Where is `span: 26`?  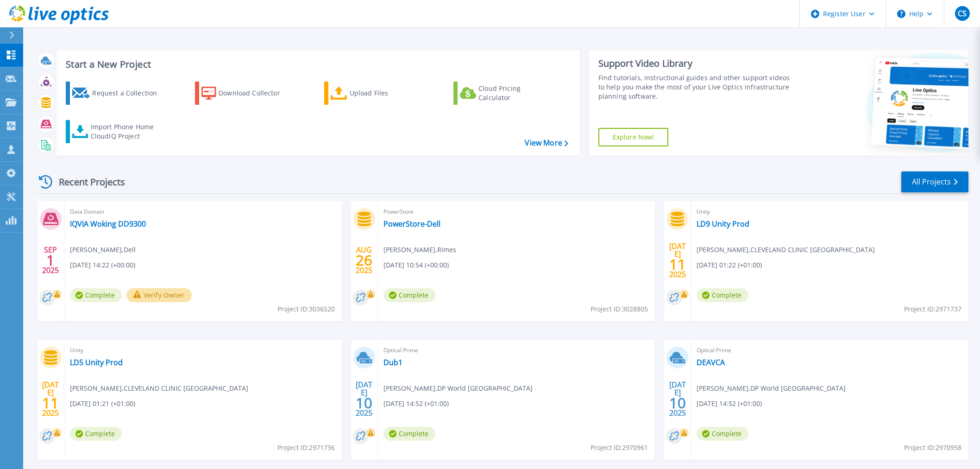
span: 26 is located at coordinates (364, 260).